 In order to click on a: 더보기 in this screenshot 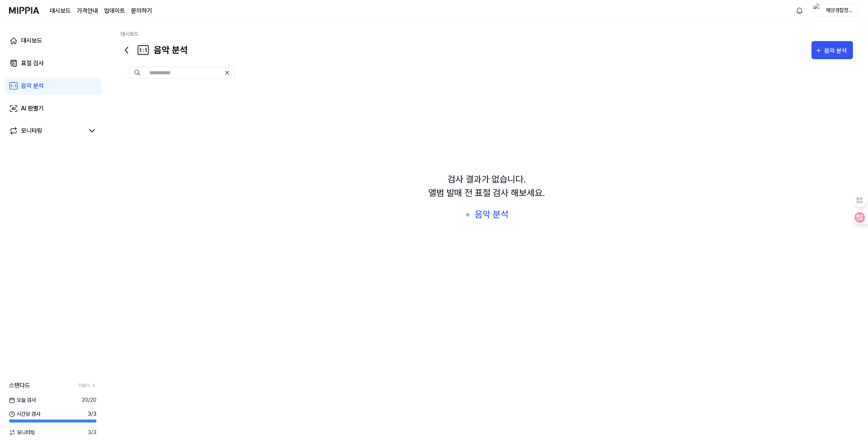, I will do `click(88, 386)`.